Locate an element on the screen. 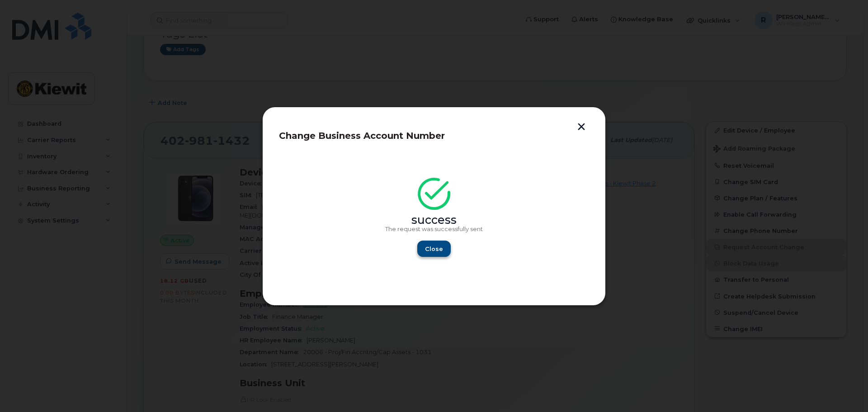  div: success is located at coordinates (434, 220).